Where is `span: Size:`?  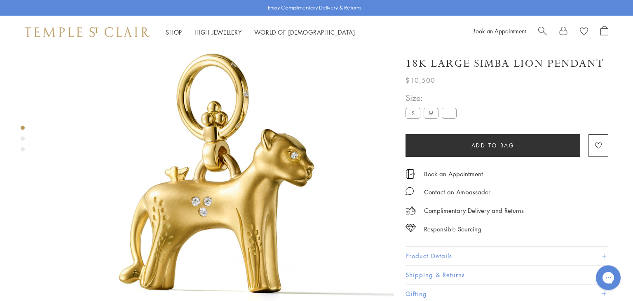 span: Size: is located at coordinates (432, 98).